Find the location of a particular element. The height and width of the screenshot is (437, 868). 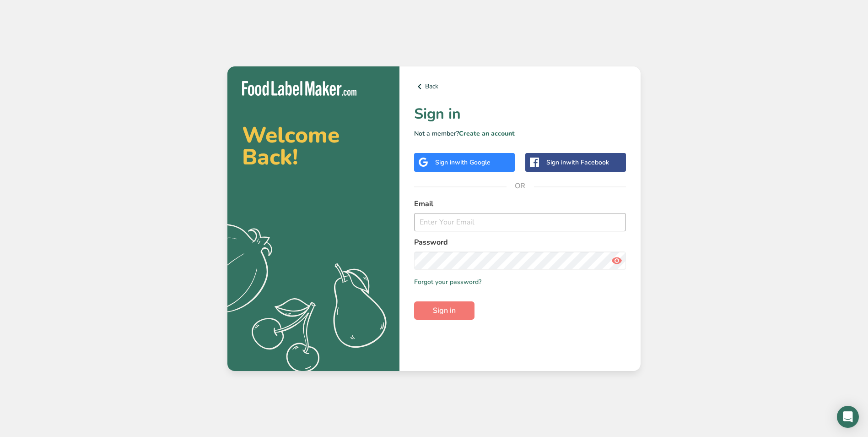

span: OR is located at coordinates (520, 186).